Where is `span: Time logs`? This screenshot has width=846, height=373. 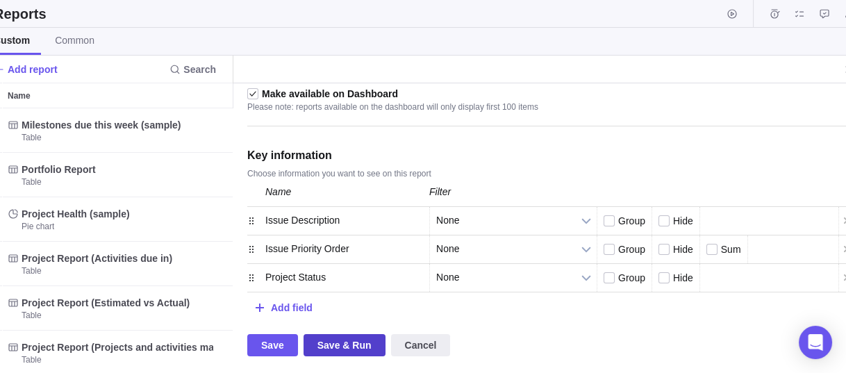 span: Time logs is located at coordinates (775, 14).